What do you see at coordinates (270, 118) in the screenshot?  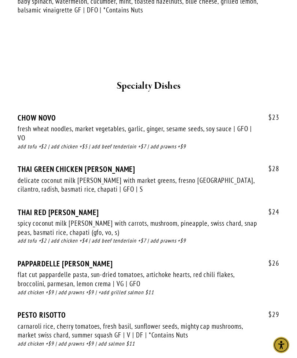 I see `span: 23` at bounding box center [270, 118].